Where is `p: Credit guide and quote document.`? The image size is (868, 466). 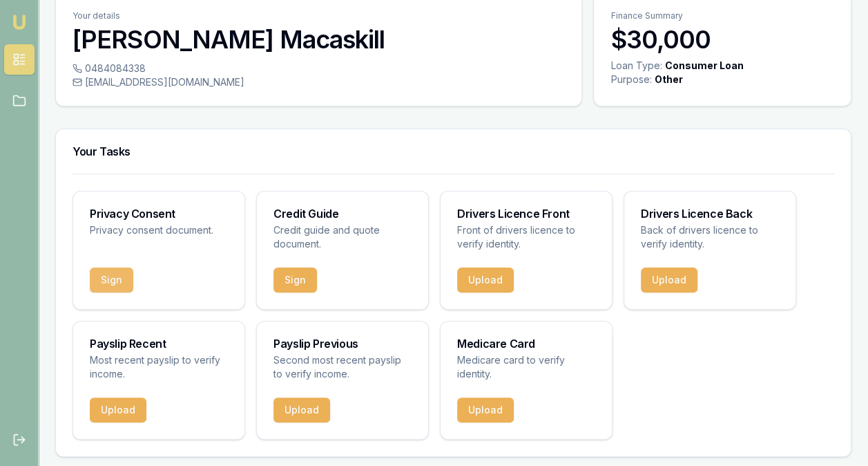
p: Credit guide and quote document. is located at coordinates (342, 237).